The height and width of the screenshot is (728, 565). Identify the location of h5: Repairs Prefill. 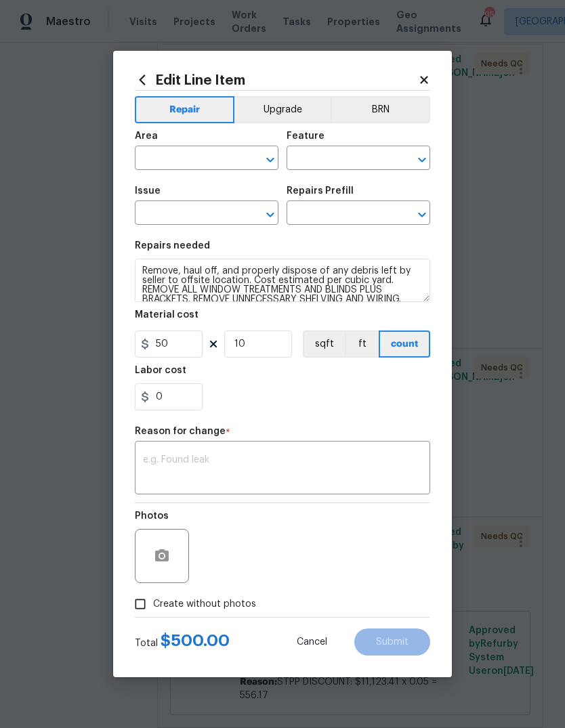
(320, 191).